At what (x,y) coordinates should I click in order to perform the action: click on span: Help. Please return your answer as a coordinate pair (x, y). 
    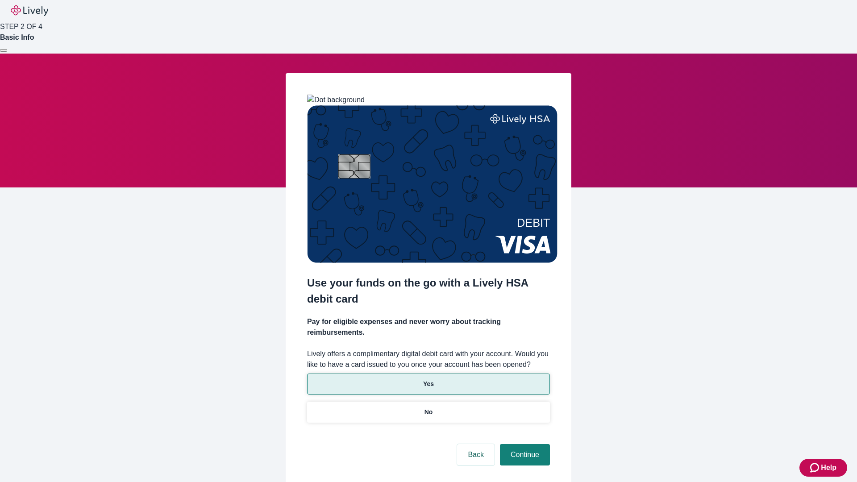
    Looking at the image, I should click on (829, 468).